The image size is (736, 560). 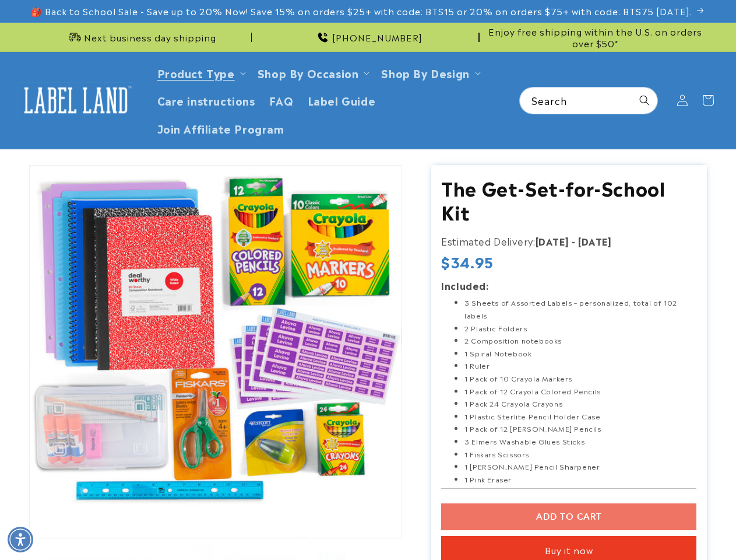 What do you see at coordinates (581, 341) in the screenshot?
I see `li: 2 Composition notebooks` at bounding box center [581, 341].